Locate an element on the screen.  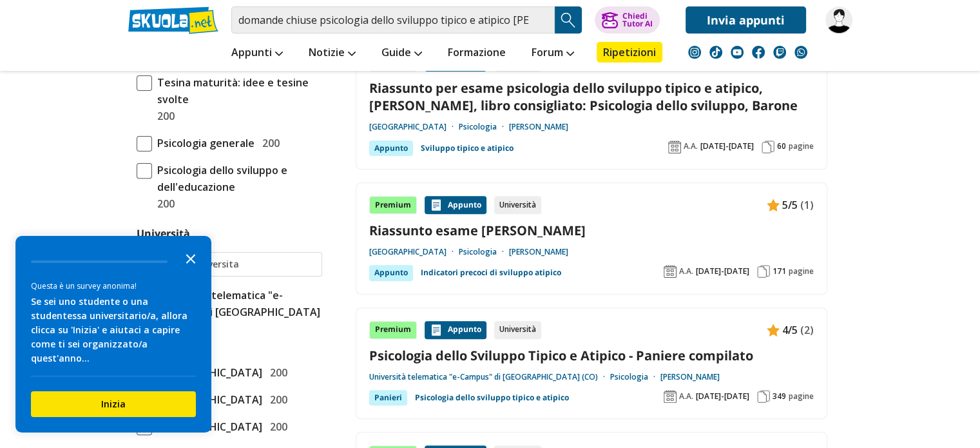
a: Notizie is located at coordinates (332, 53).